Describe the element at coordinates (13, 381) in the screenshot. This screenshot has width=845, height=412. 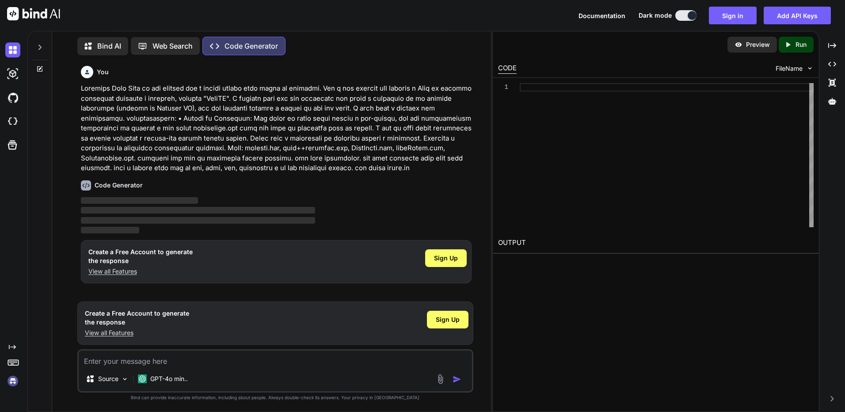
I see `img: signin` at that location.